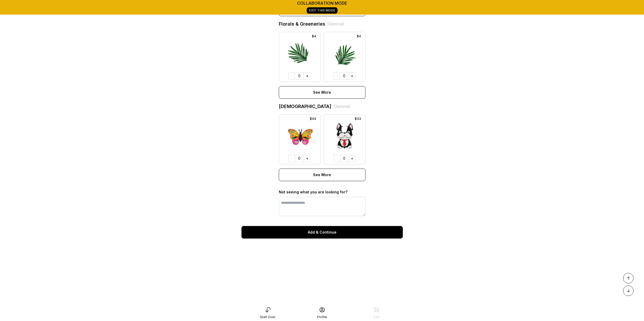 The image size is (644, 321). I want to click on img: Colorful Butterfly, 30in, Betallic, so click(300, 136).